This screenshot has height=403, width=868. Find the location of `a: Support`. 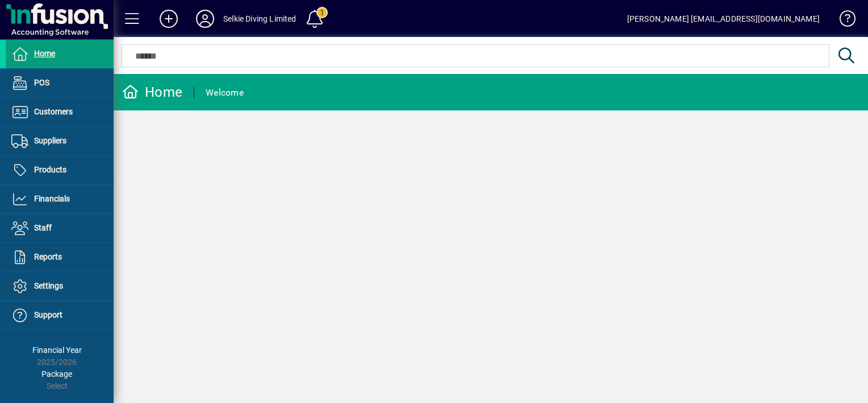

a: Support is located at coordinates (59, 315).